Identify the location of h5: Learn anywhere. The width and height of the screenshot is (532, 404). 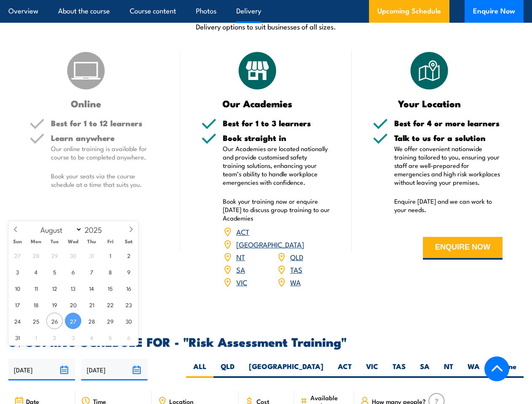
(105, 137).